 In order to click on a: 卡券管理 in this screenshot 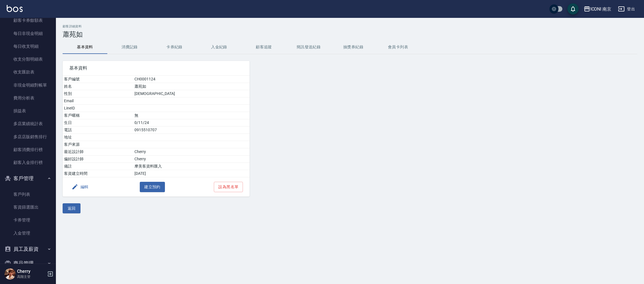, I will do `click(28, 220)`.